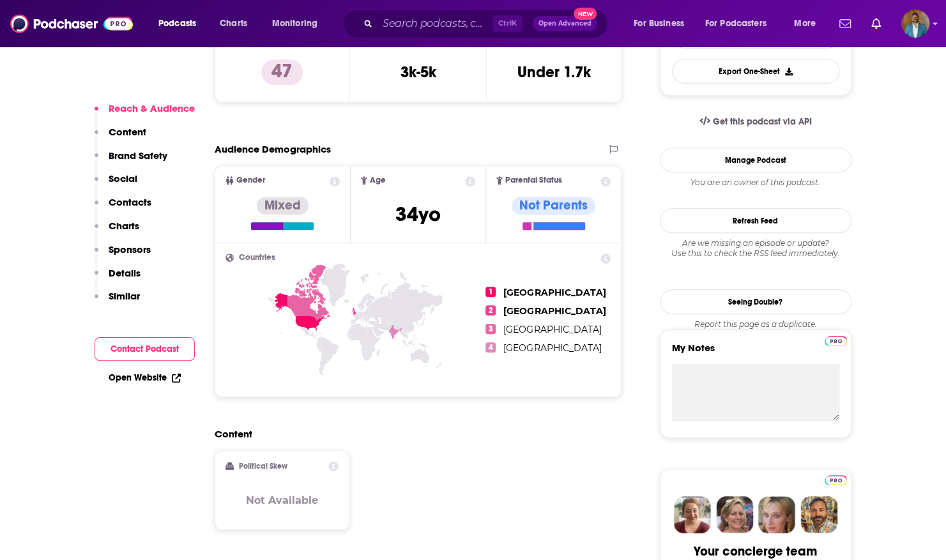 Image resolution: width=946 pixels, height=560 pixels. What do you see at coordinates (916, 23) in the screenshot?
I see `button: Show profile menu` at bounding box center [916, 23].